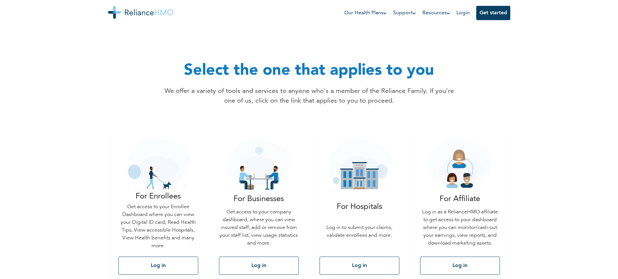  I want to click on p: Log in as a RelianceHMO affiliate to get access to your dashboard where you can monitor/cash-out ..., so click(460, 227).